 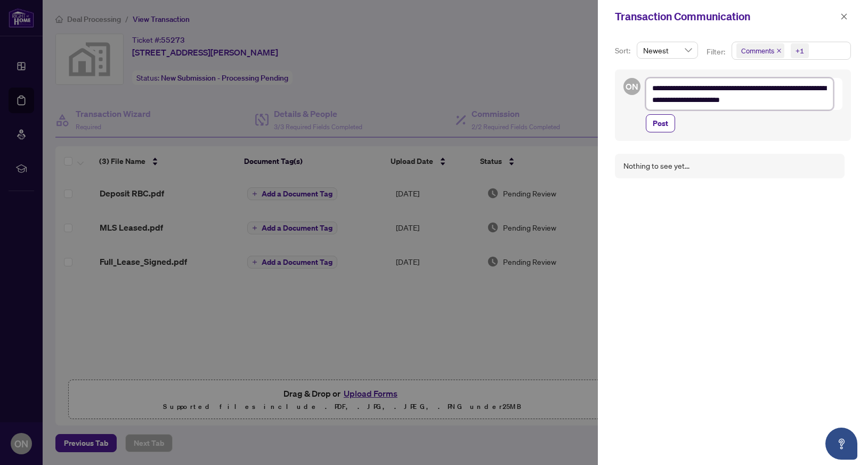 I want to click on p: Sort:, so click(x=624, y=51).